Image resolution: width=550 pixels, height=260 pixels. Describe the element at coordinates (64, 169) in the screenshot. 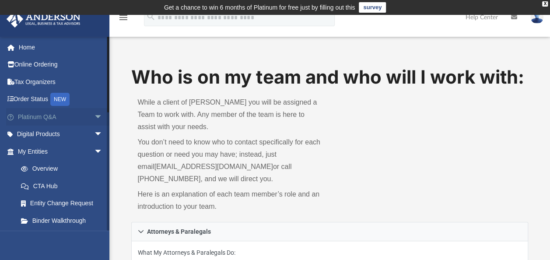

I see `a: Overview` at that location.